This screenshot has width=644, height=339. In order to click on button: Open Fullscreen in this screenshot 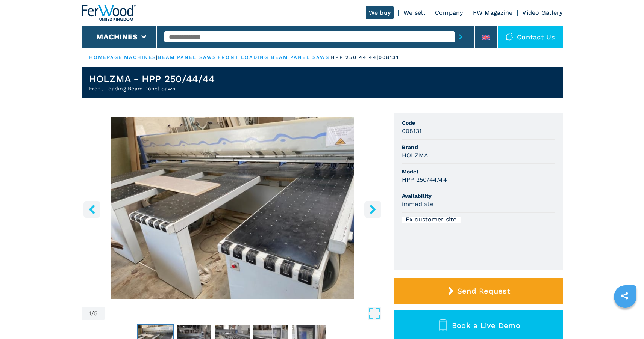, I will do `click(244, 313)`.